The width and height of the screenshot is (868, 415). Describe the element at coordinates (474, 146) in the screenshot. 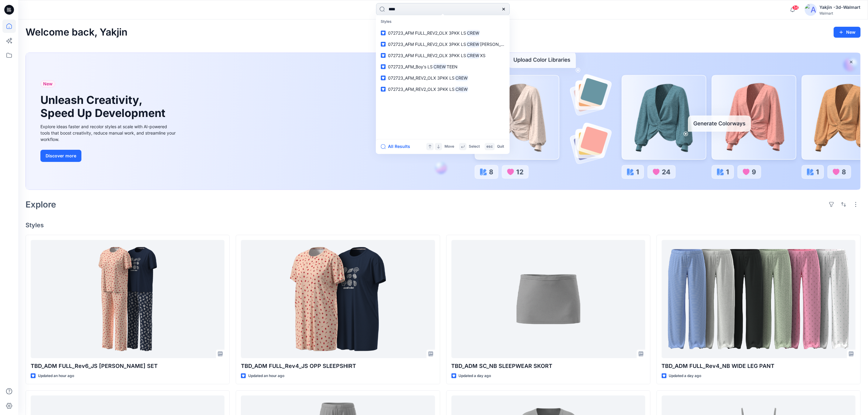

I see `p: Select` at that location.